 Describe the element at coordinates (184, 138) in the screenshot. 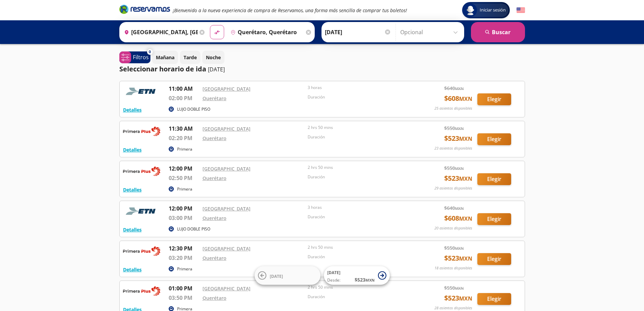

I see `p: 02:20 PM` at that location.